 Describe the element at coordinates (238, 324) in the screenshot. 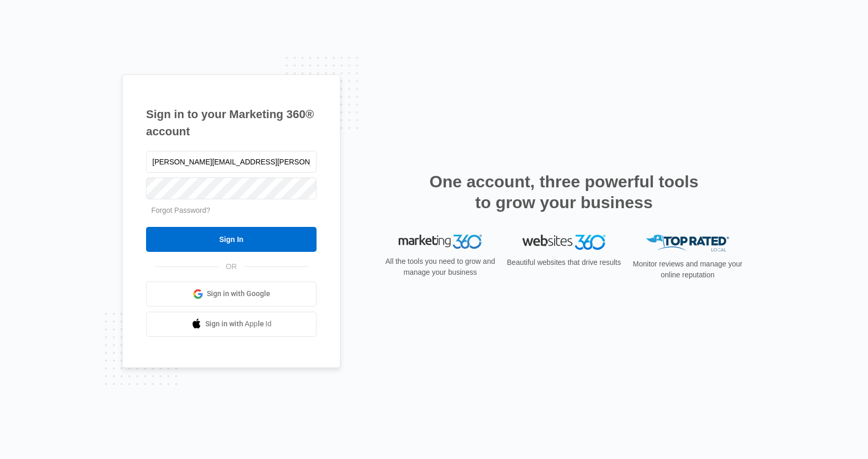

I see `span: Sign in with Apple Id` at that location.